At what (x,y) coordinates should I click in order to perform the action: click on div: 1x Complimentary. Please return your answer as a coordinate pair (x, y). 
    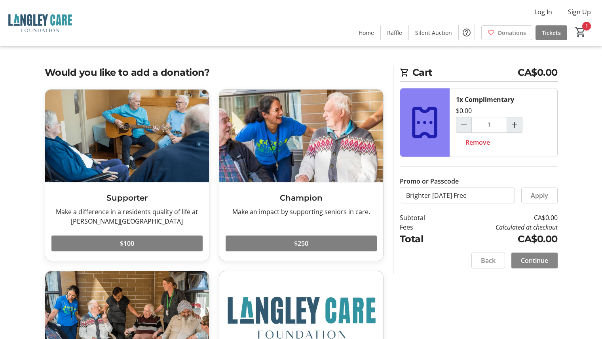
    Looking at the image, I should click on (485, 99).